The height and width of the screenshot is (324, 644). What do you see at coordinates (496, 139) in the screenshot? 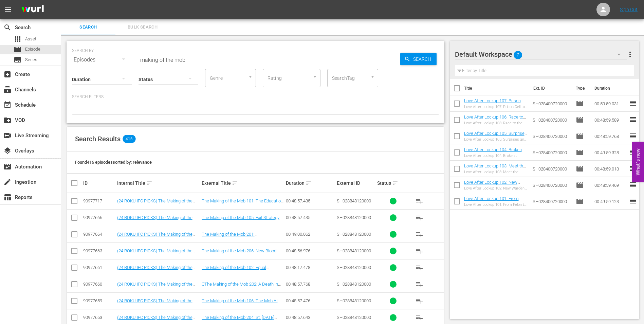
I see `div: Love After Lockup 105: Surprises and Sentences` at bounding box center [496, 139].